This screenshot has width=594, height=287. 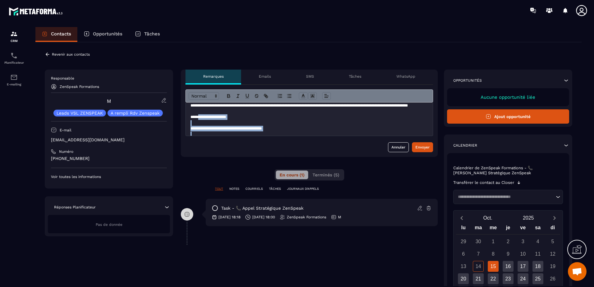 What do you see at coordinates (213, 76) in the screenshot?
I see `p: Remarques` at bounding box center [213, 76].